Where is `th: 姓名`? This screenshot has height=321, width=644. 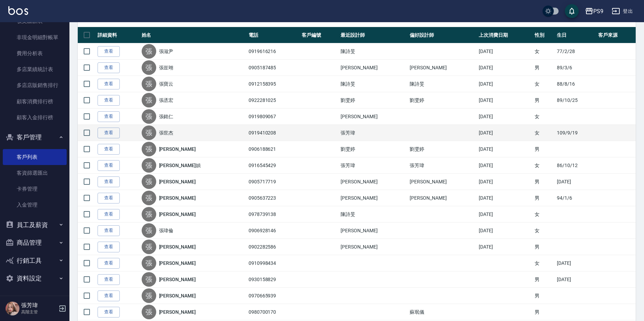
th: 姓名 is located at coordinates (193, 35).